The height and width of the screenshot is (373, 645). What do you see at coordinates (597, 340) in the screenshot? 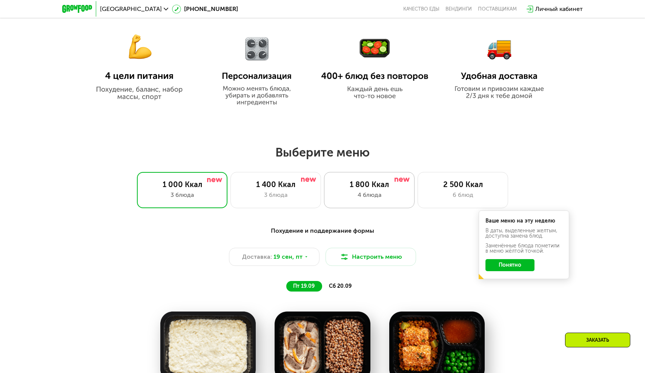
I see `div: Заказать` at bounding box center [597, 340].